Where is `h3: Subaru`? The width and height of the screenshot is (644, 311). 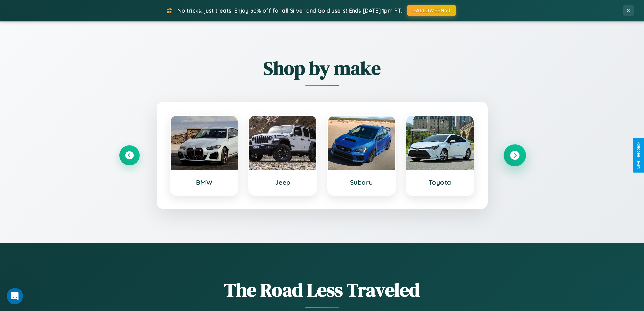 h3: Subaru is located at coordinates (361, 182).